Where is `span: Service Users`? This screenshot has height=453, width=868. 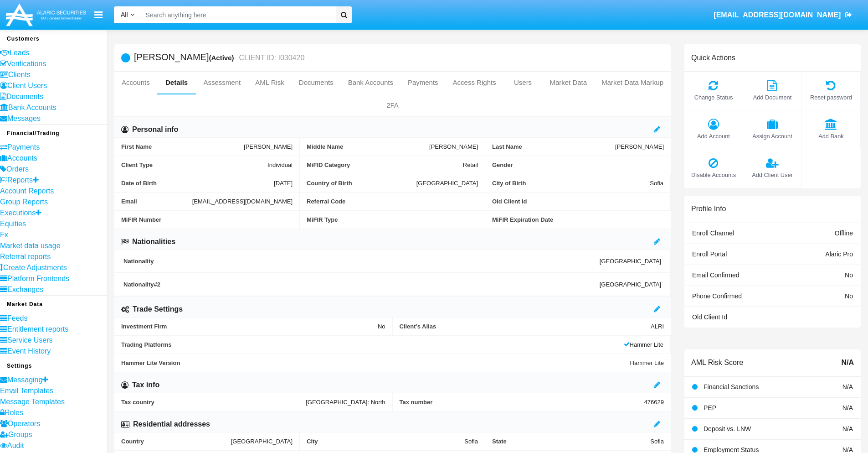
span: Service Users is located at coordinates (30, 339).